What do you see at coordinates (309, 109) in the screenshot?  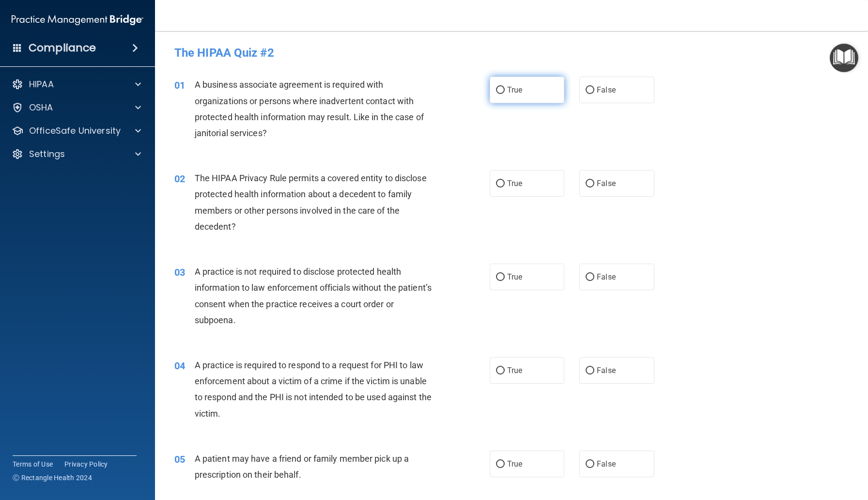 I see `span: A business associate agreement is required with organizations or persons where inadvertent contac...` at bounding box center [309, 109].